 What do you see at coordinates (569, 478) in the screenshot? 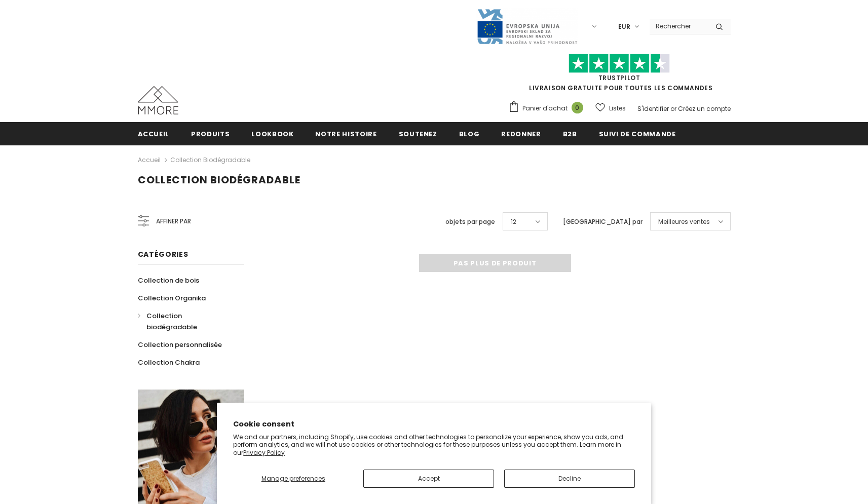
I see `button: Decline` at bounding box center [569, 478].